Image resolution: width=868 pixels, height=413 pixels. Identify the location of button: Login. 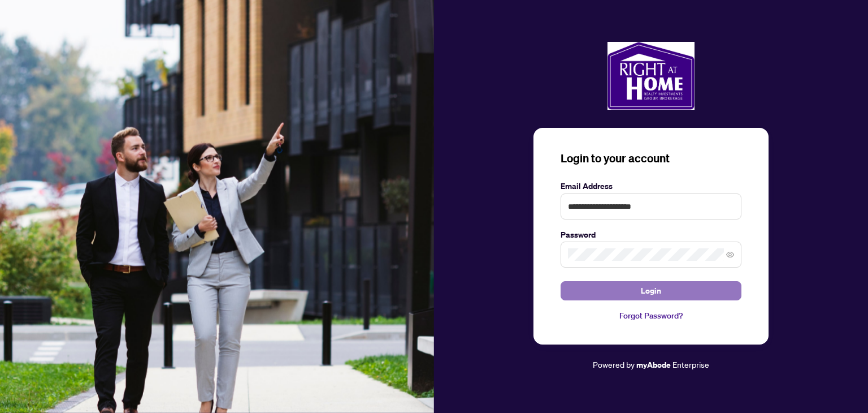
(651, 291).